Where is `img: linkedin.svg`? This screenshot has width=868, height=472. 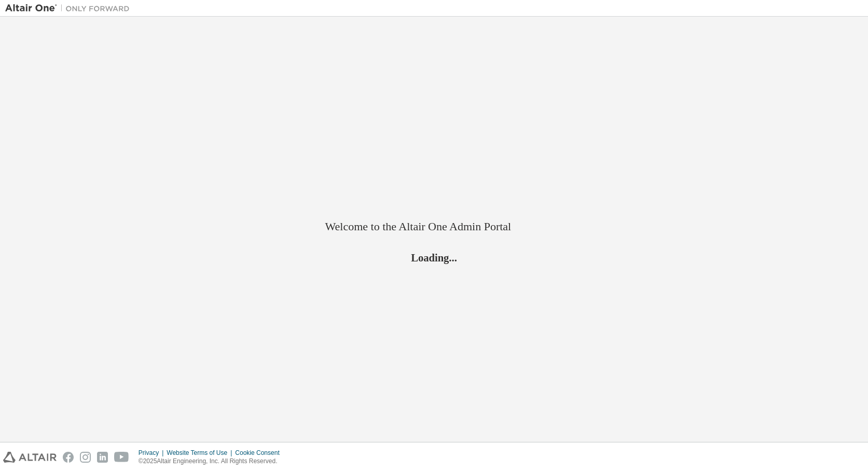 img: linkedin.svg is located at coordinates (102, 457).